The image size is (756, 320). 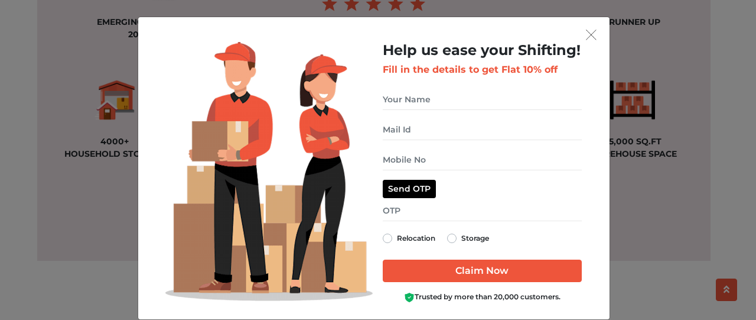 I want to click on input: Your Name, so click(x=482, y=99).